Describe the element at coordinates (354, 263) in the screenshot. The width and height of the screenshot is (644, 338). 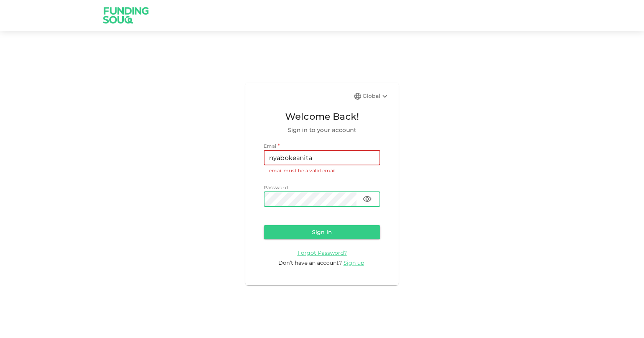
I see `span: Sign up` at that location.